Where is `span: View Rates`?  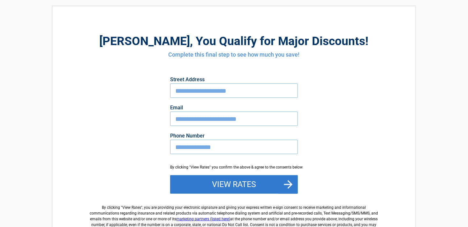 span: View Rates is located at coordinates (132, 207).